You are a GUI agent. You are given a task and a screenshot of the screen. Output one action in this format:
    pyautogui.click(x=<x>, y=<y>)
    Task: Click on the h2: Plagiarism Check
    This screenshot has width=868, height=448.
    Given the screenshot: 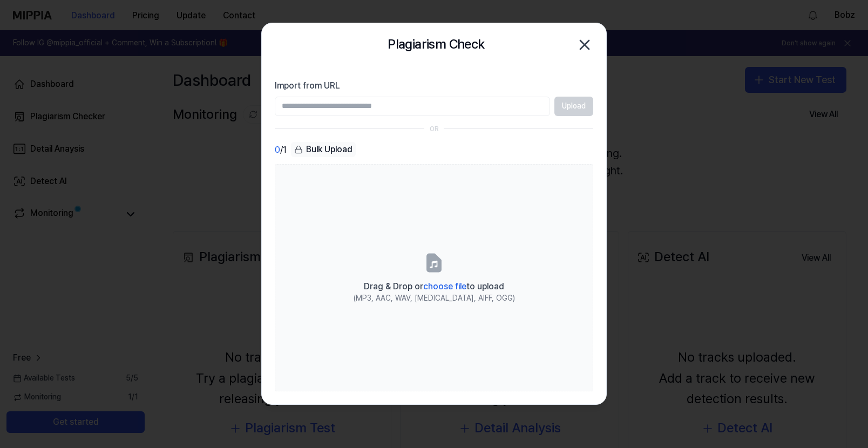 What is the action you would take?
    pyautogui.click(x=436, y=44)
    